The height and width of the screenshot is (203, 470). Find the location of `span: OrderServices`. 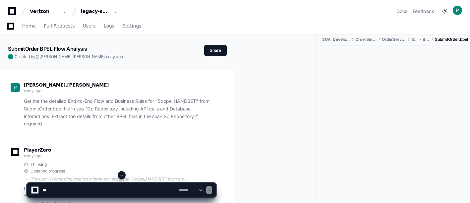

span: OrderServices is located at coordinates (366, 39).